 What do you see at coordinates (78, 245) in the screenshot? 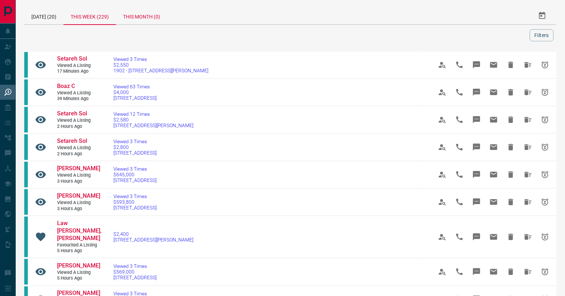
I see `span: Favourited a Listing` at bounding box center [78, 245].